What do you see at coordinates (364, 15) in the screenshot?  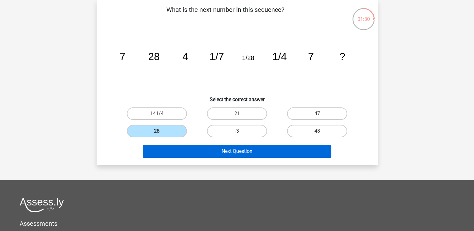 I see `div: 01:30` at bounding box center [364, 15].